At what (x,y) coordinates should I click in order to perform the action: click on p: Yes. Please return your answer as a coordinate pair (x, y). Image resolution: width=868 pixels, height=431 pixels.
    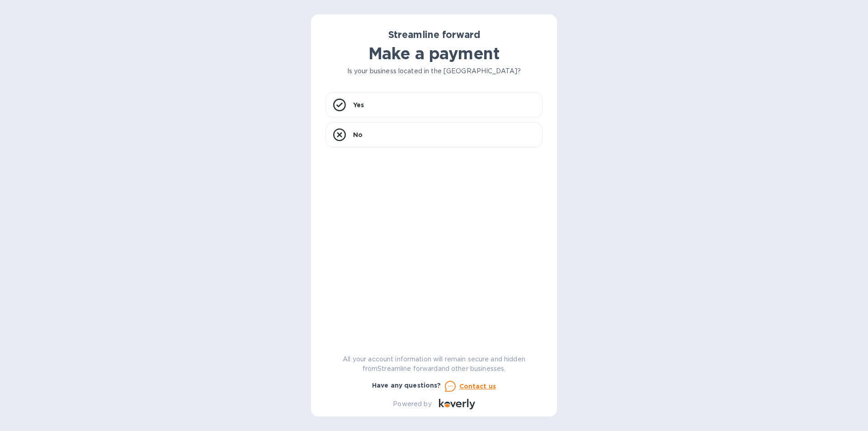
    Looking at the image, I should click on (358, 105).